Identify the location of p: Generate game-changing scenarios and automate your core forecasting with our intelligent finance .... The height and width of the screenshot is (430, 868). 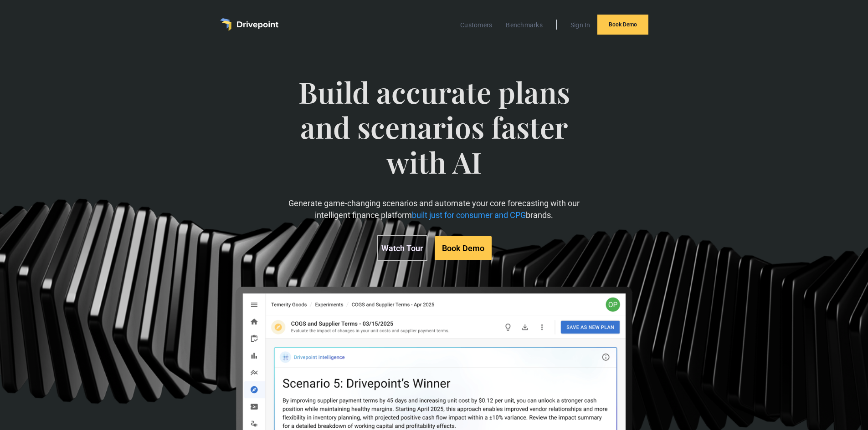
(434, 209).